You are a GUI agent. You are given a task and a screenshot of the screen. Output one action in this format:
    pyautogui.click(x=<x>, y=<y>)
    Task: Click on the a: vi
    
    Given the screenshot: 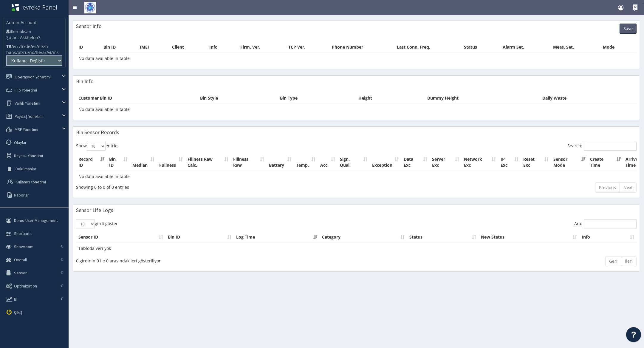 What is the action you would take?
    pyautogui.click(x=50, y=52)
    